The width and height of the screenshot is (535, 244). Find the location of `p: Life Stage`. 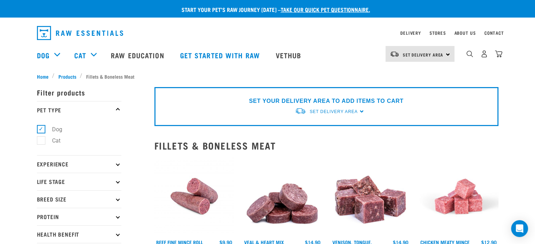

p: Life Stage is located at coordinates (79, 182).